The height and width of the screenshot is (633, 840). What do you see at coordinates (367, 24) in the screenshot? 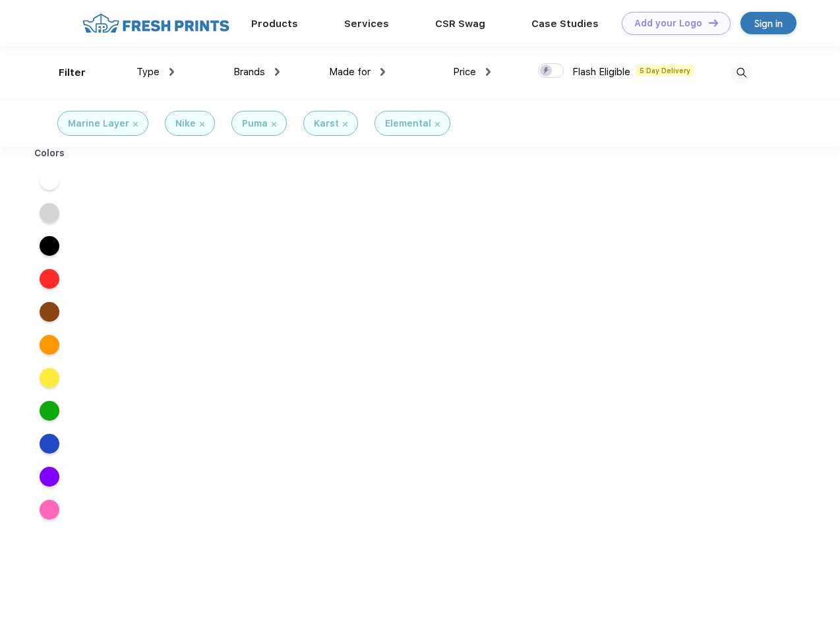
I see `a: Services` at bounding box center [367, 24].